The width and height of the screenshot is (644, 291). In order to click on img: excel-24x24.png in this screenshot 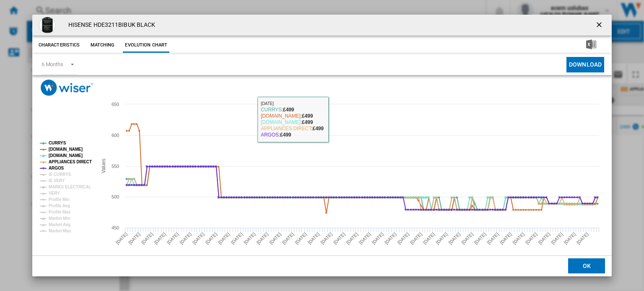, I will do `click(591, 44)`.